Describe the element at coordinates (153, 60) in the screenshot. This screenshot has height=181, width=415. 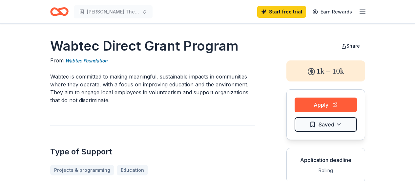
I see `div: From` at that location.